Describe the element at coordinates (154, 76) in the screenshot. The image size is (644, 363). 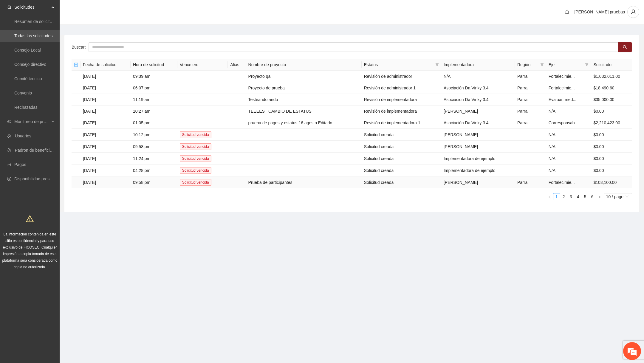
I see `td: 09:39 am` at that location.